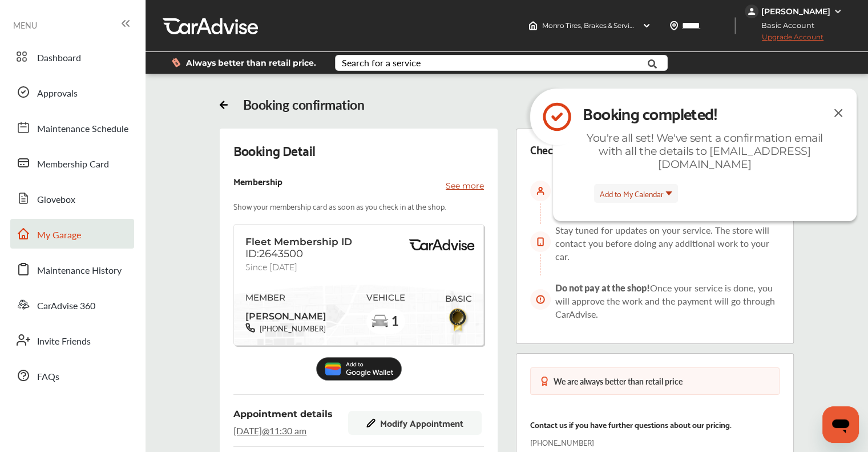  I want to click on span: MEMBER, so click(286, 297).